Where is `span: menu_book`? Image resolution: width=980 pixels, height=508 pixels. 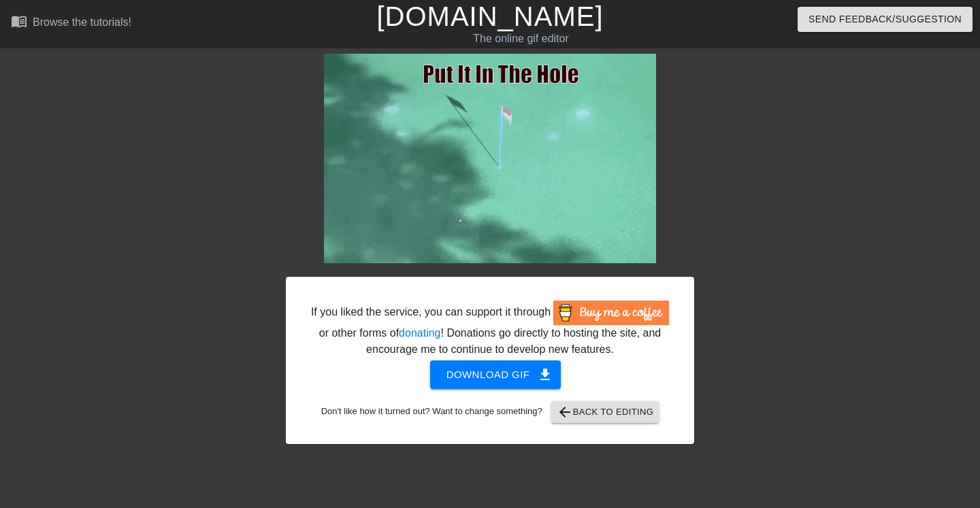 span: menu_book is located at coordinates (19, 21).